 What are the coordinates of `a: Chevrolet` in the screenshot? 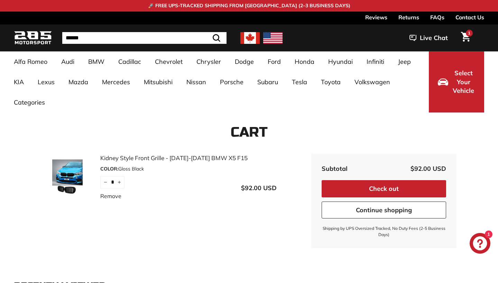 It's located at (169, 62).